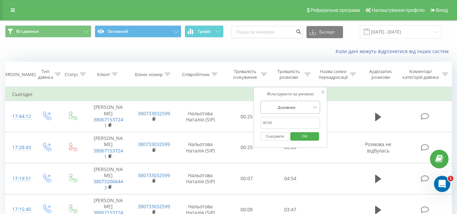  Describe the element at coordinates (103, 74) in the screenshot. I see `div: Клієнт` at that location.